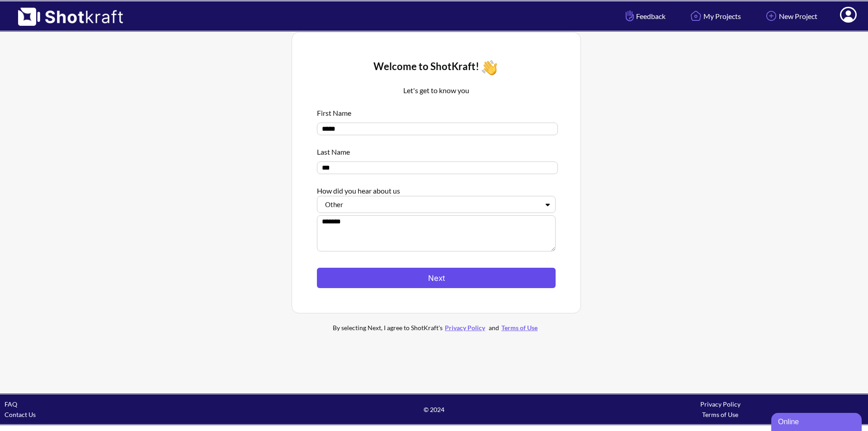 The width and height of the screenshot is (868, 431). What do you see at coordinates (791, 16) in the screenshot?
I see `a: New Project` at bounding box center [791, 16].